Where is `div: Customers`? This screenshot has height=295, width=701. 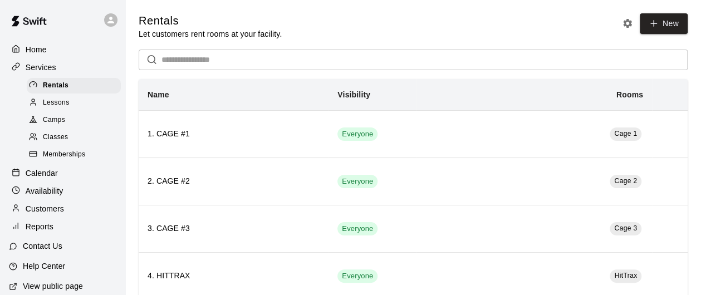 div: Customers is located at coordinates (62, 209).